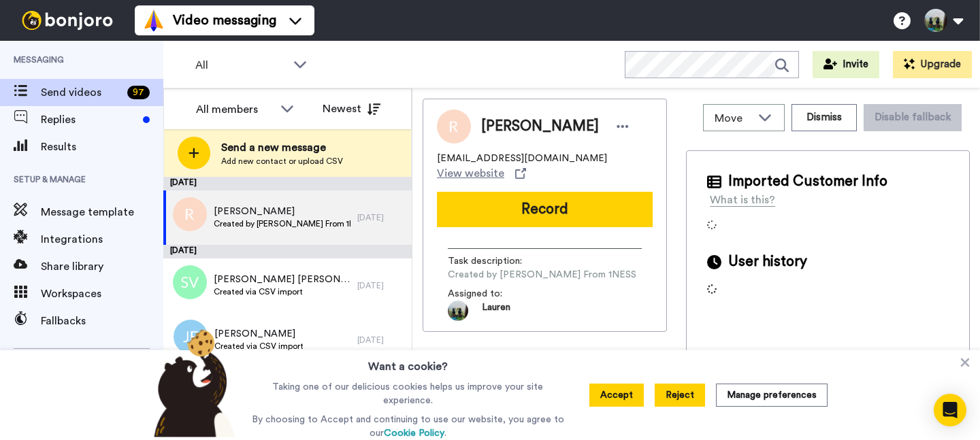 Image resolution: width=980 pixels, height=440 pixels. Describe the element at coordinates (89, 120) in the screenshot. I see `span: Replies` at that location.